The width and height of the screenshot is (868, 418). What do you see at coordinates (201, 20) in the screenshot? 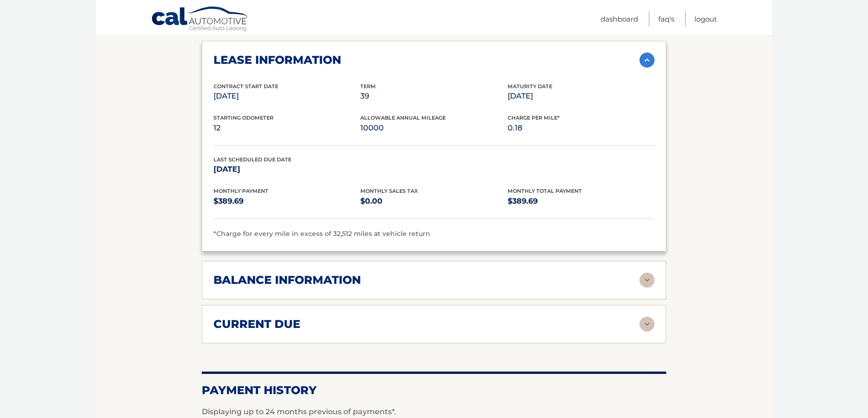
I see `a: Cal Automotive` at bounding box center [201, 20].